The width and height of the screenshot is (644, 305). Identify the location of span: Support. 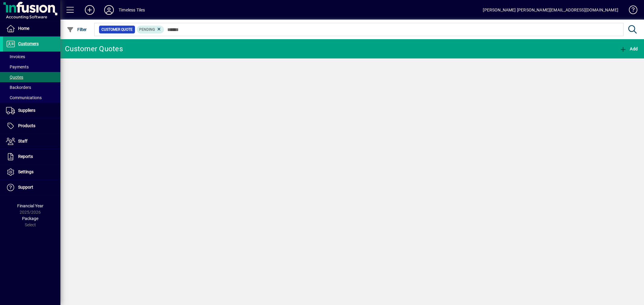
(26, 187).